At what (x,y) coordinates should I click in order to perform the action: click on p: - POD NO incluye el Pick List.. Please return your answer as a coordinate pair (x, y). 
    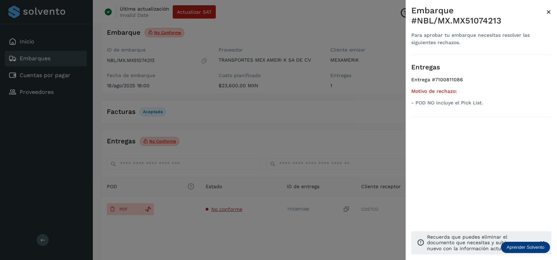
    Looking at the image, I should click on (481, 103).